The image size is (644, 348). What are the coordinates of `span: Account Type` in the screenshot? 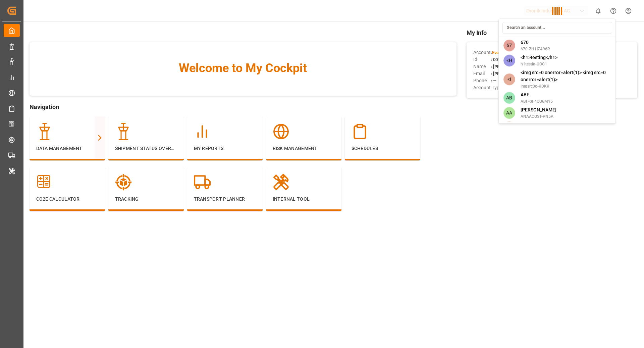 It's located at (487, 87).